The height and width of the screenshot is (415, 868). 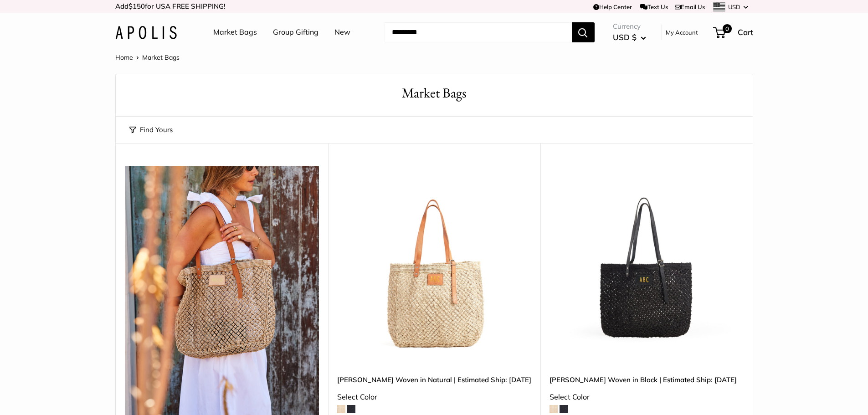 What do you see at coordinates (733, 32) in the screenshot?
I see `a: 0 Cart` at bounding box center [733, 32].